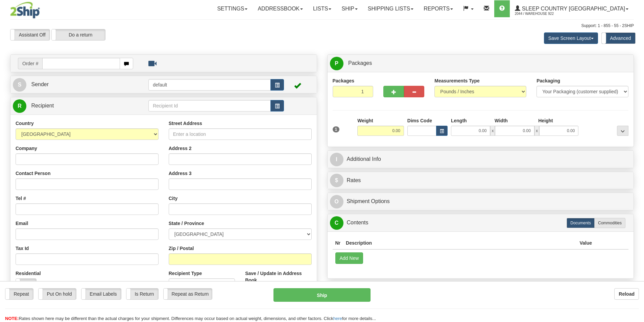 The height and width of the screenshot is (322, 644). What do you see at coordinates (22, 248) in the screenshot?
I see `label: Tax Id` at bounding box center [22, 248].